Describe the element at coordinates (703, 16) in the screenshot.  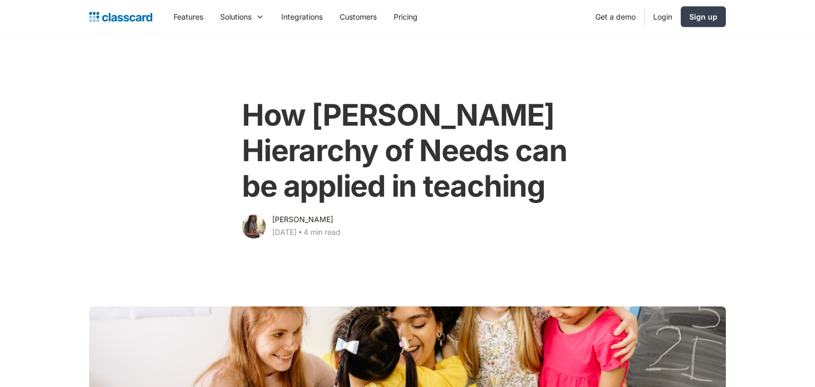
I see `a: Sign up` at that location.